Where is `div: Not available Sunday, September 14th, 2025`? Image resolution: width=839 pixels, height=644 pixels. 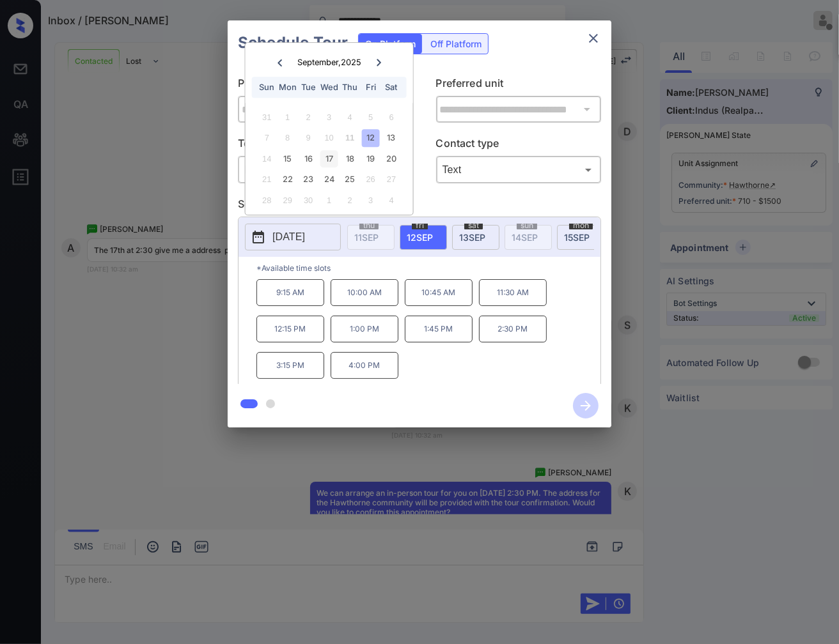 div: Not available Sunday, September 14th, 2025 is located at coordinates (267, 158).